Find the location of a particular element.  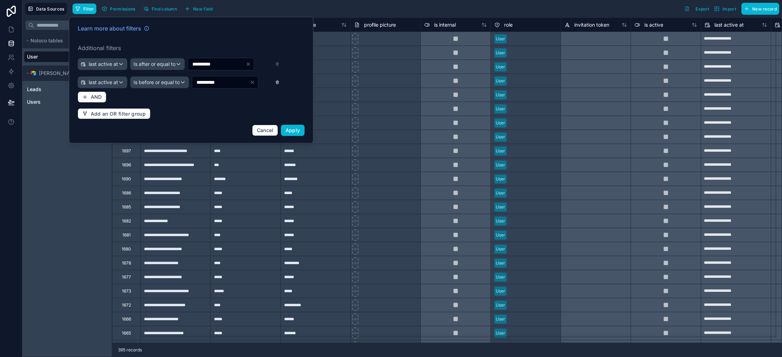

button: Apply is located at coordinates (293, 130).